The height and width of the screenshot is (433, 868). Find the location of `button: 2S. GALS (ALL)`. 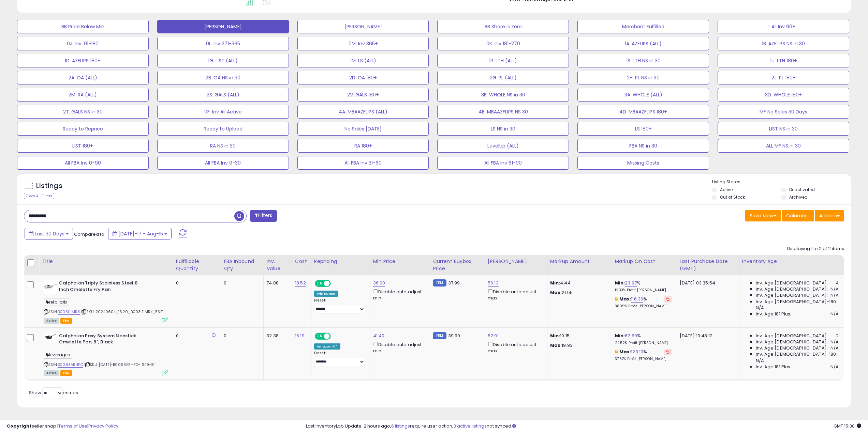

button: 2S. GALS (ALL) is located at coordinates (223, 95).